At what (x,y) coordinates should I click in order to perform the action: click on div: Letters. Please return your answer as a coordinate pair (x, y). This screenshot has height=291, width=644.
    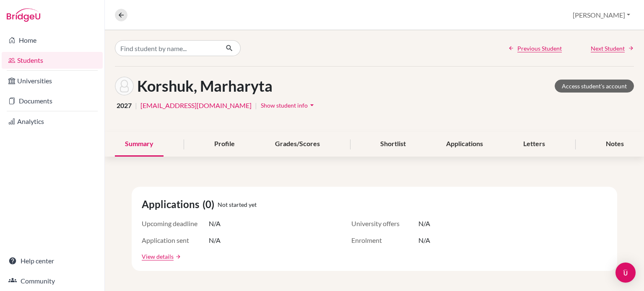
    Looking at the image, I should click on (534, 144).